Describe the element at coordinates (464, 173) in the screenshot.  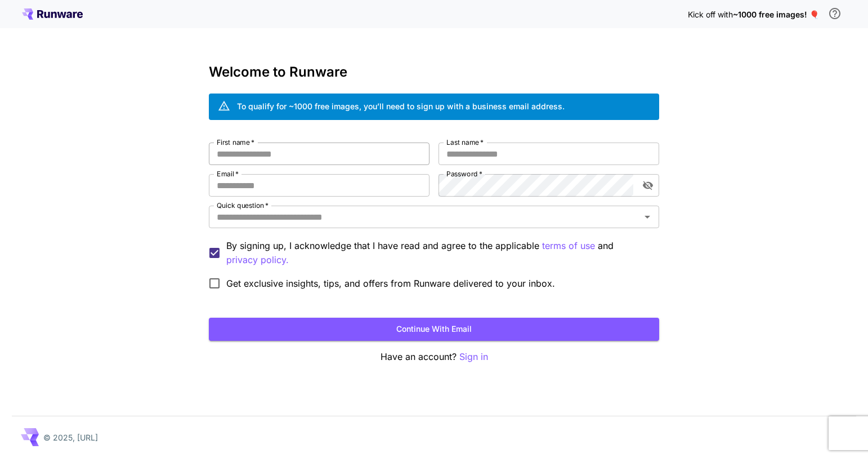
I see `label: Password` at that location.